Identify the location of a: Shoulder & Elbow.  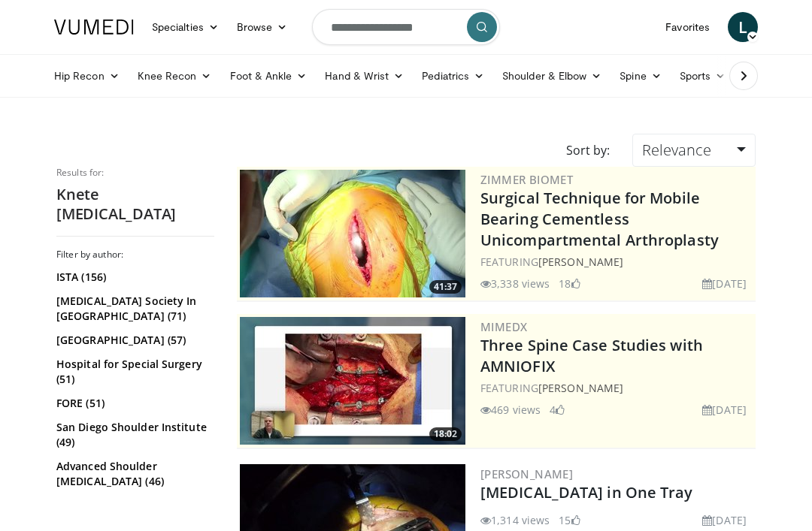
(552, 76).